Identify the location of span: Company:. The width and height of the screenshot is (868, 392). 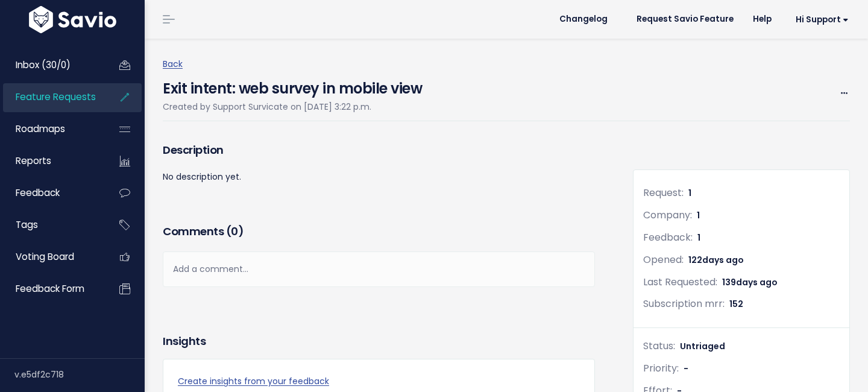
(668, 215).